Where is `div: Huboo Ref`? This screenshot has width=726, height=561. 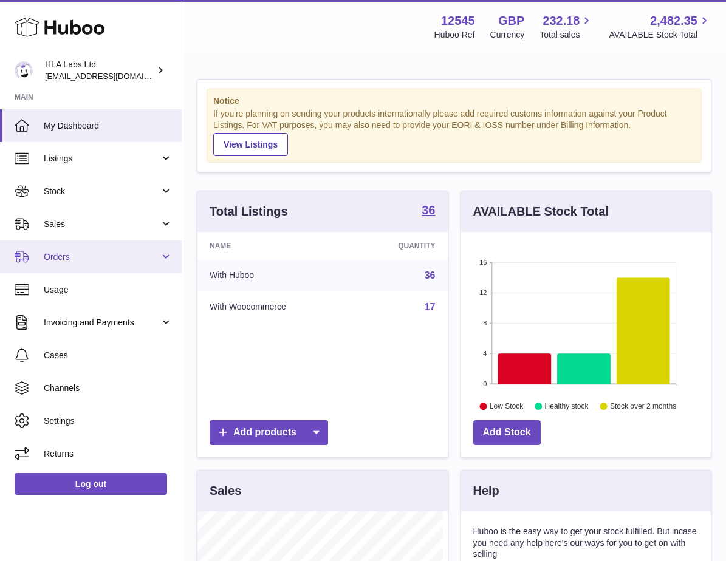
div: Huboo Ref is located at coordinates (454, 35).